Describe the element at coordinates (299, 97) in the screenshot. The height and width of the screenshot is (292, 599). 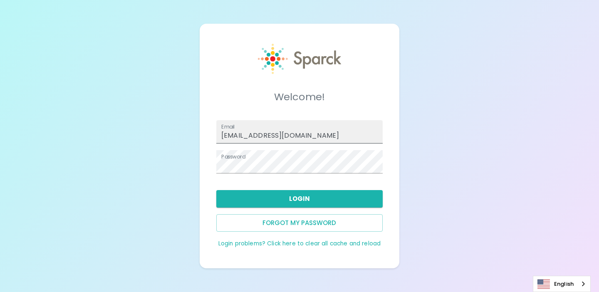
I see `h5: Welcome!` at that location.